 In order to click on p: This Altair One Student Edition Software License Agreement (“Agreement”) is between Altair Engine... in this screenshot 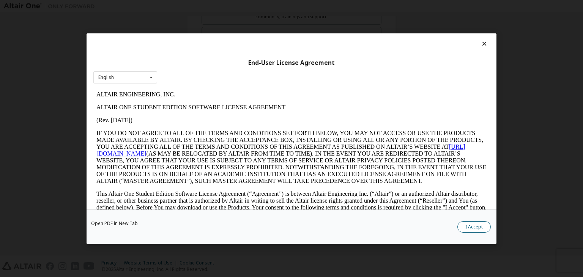, I will do `click(198, 116)`.